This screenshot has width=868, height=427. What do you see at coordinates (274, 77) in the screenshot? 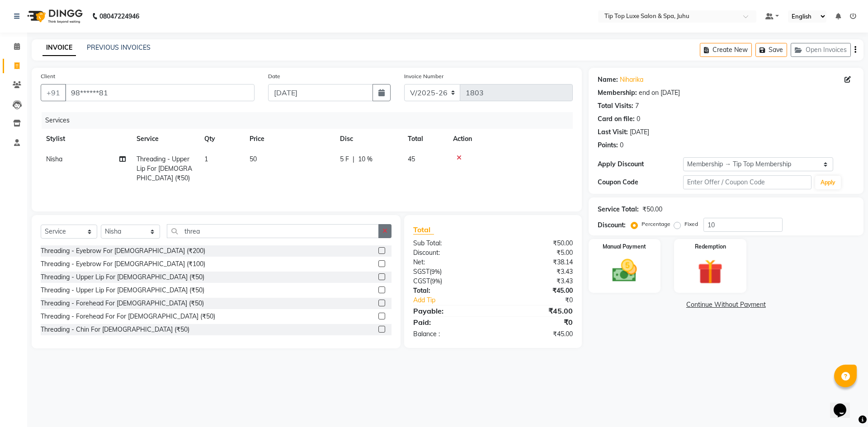
I see `label: Date` at bounding box center [274, 77].